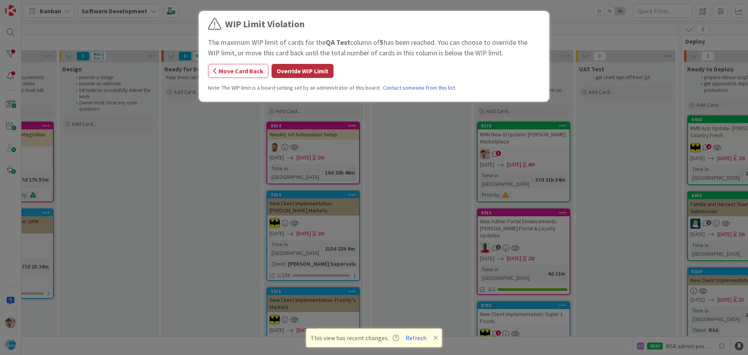 This screenshot has width=748, height=355. What do you see at coordinates (374, 48) in the screenshot?
I see `div: The maximum WIP limit of cards for the column of has been reached. You can choose to override the...` at bounding box center [374, 48].